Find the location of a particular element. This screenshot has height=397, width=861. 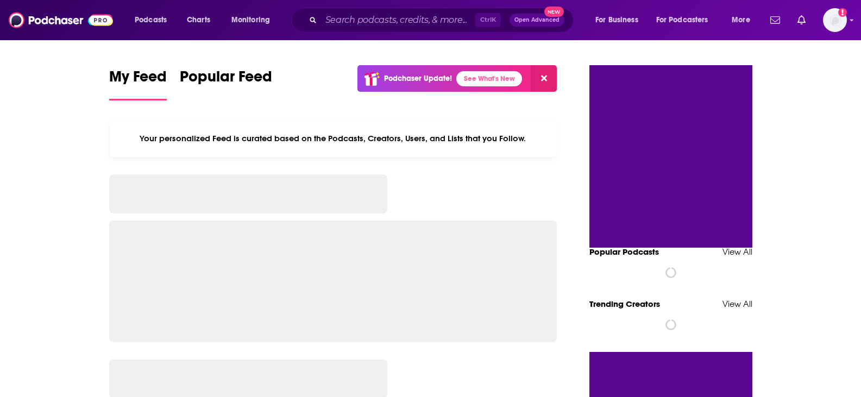

img: Podchaser - Follow, Share and Rate Podcasts is located at coordinates (61, 20).